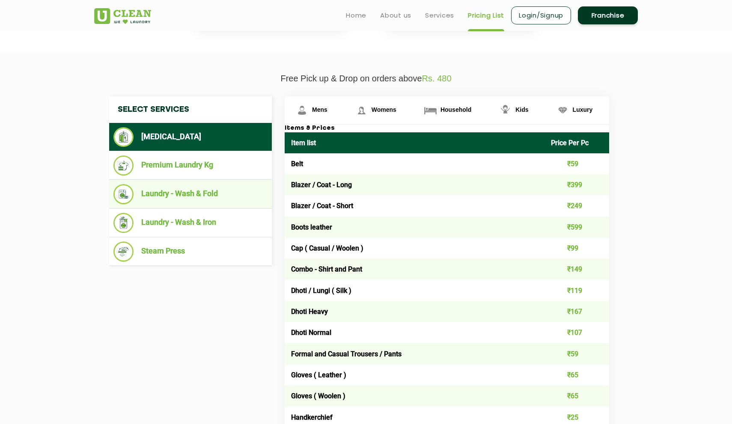  Describe the element at coordinates (521, 110) in the screenshot. I see `span: Kids` at that location.